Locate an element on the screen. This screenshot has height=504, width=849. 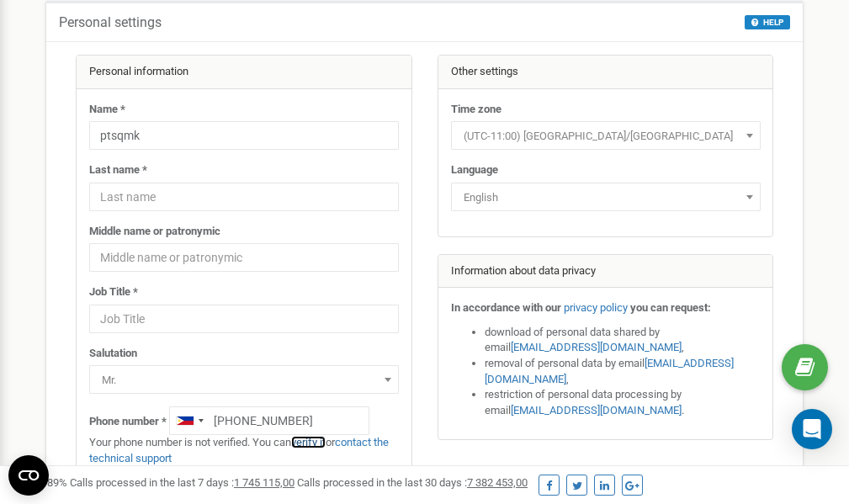
div: Personal information is located at coordinates (244, 72).